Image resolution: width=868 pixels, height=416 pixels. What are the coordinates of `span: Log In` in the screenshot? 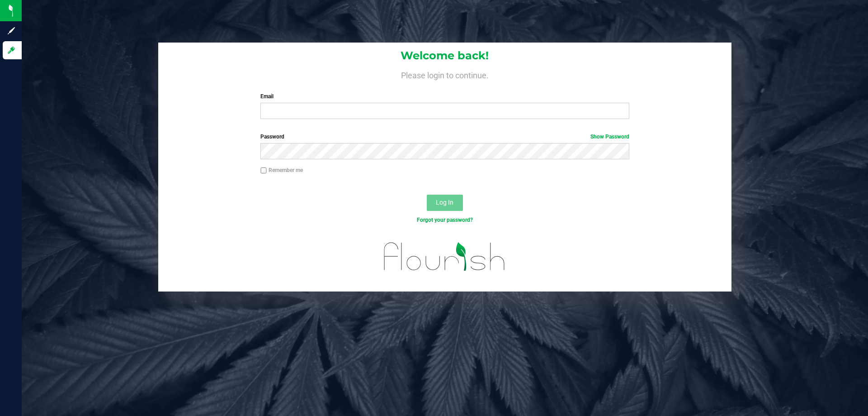 It's located at (444, 202).